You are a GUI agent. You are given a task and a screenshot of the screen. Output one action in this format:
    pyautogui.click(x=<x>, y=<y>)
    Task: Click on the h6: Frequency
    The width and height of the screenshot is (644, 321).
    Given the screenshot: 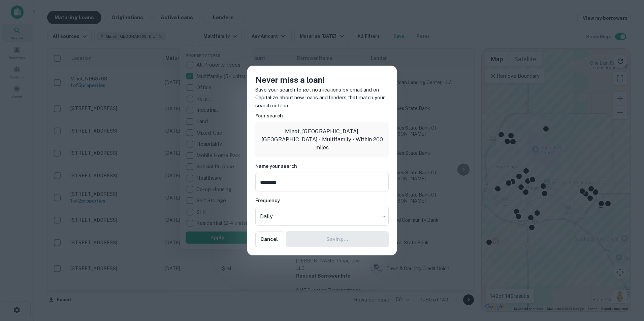 What is the action you would take?
    pyautogui.click(x=322, y=200)
    